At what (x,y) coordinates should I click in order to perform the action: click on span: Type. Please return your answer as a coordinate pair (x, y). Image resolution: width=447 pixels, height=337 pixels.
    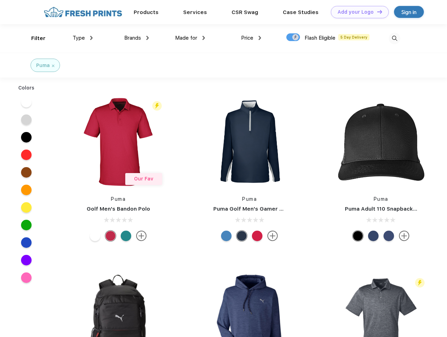
    Looking at the image, I should click on (79, 38).